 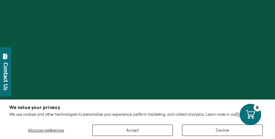 What do you see at coordinates (222, 130) in the screenshot?
I see `button: Decline` at bounding box center [222, 130].